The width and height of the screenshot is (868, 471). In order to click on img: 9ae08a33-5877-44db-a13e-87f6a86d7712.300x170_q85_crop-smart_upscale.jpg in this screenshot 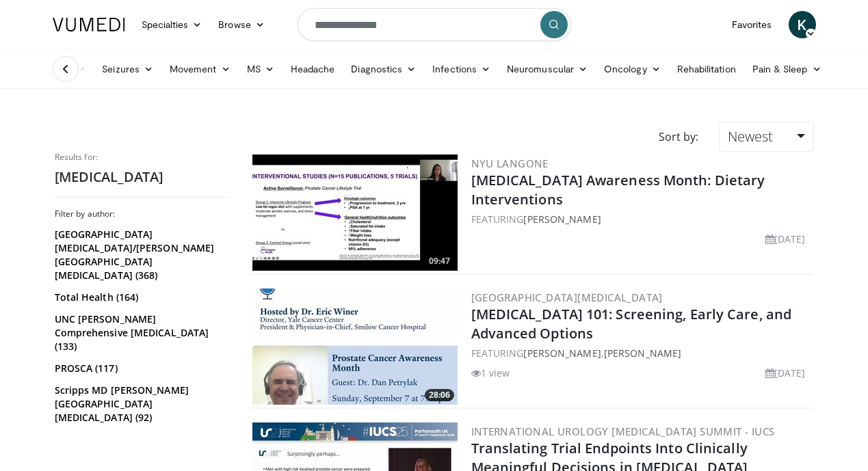, I will do `click(355, 212)`.